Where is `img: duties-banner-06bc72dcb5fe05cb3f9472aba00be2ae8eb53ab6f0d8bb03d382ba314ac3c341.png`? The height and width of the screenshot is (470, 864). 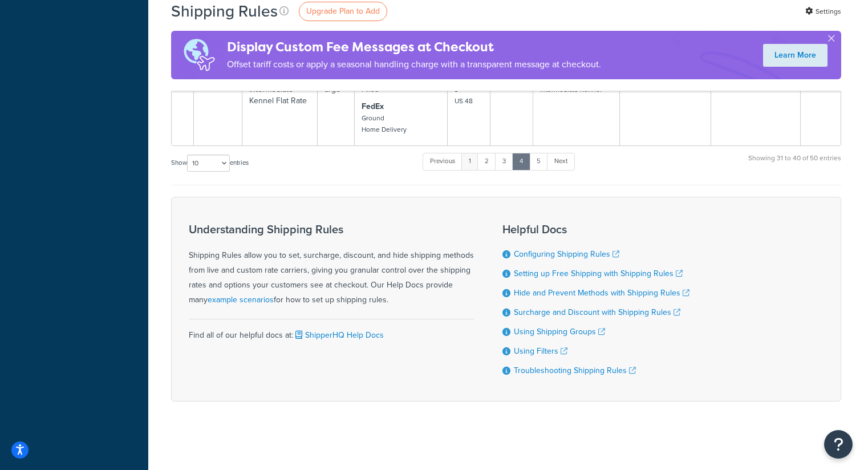
img: duties-banner-06bc72dcb5fe05cb3f9472aba00be2ae8eb53ab6f0d8bb03d382ba314ac3c341.png is located at coordinates (199, 55).